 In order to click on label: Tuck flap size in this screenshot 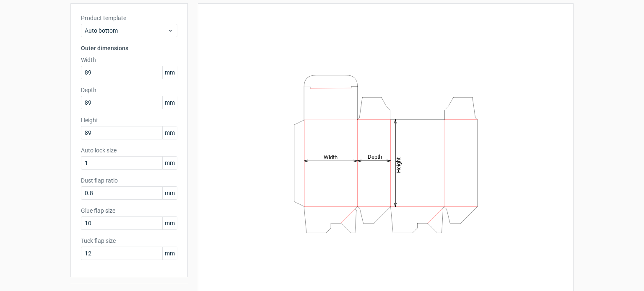, I will do `click(129, 241)`.